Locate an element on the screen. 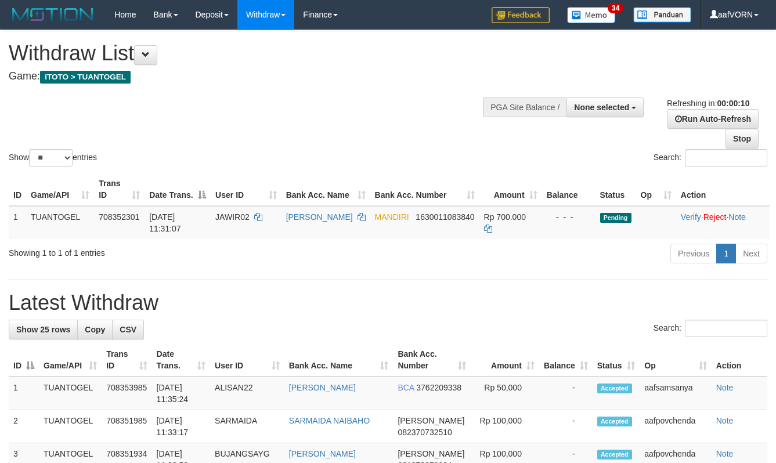 Image resolution: width=776 pixels, height=463 pixels. span: Show 25 rows is located at coordinates (43, 330).